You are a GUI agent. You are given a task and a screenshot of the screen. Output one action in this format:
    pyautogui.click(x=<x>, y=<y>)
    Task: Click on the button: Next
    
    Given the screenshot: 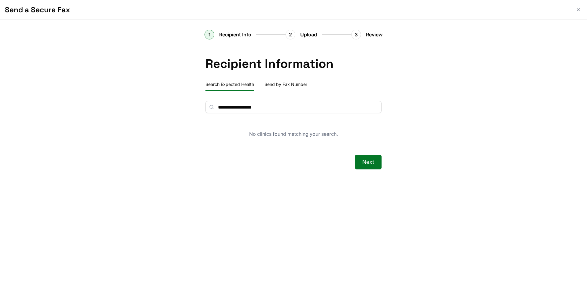 What is the action you would take?
    pyautogui.click(x=368, y=162)
    